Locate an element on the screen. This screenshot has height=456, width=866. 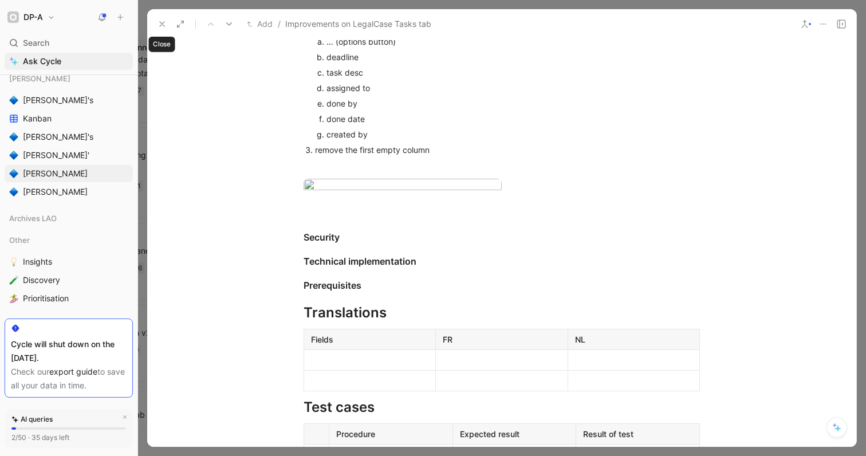
span: Improvements on LegalCase Tasks tab is located at coordinates (358, 24).